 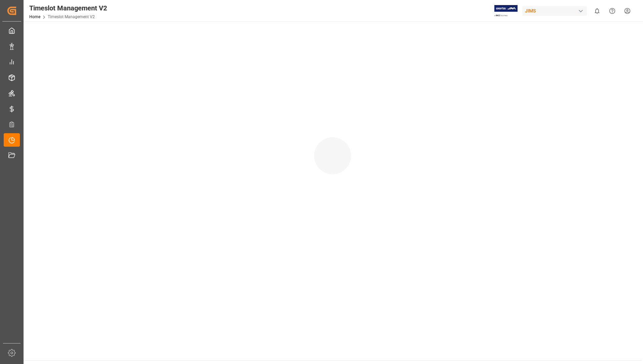 What do you see at coordinates (555, 11) in the screenshot?
I see `div: JIMS` at bounding box center [555, 11].